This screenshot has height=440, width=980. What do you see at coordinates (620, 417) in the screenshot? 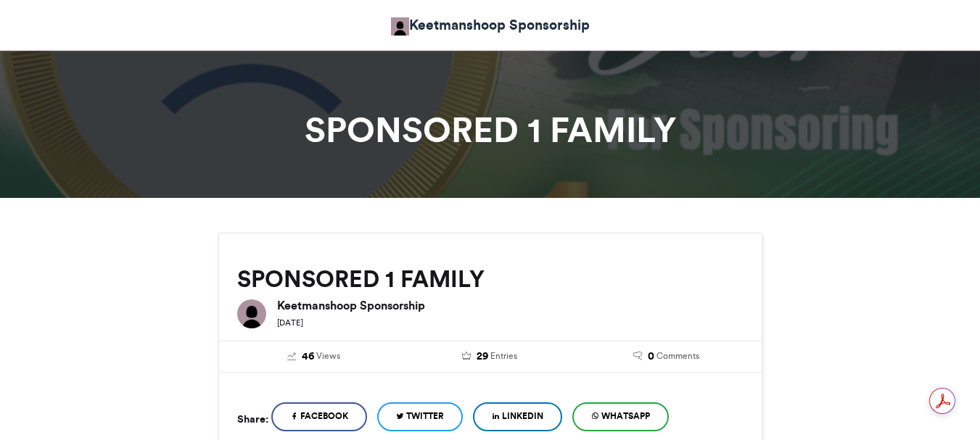
I see `a: WhatsApp` at bounding box center [620, 417].